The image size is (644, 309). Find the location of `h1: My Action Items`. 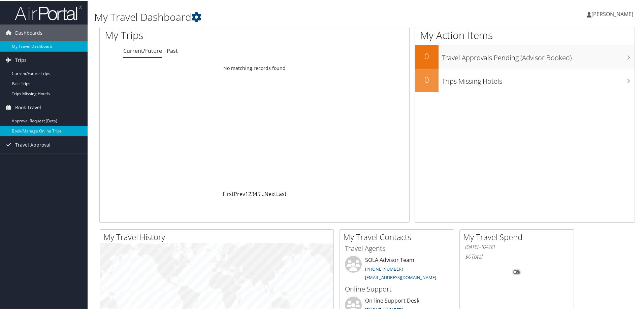

h1: My Action Items is located at coordinates (525, 35).